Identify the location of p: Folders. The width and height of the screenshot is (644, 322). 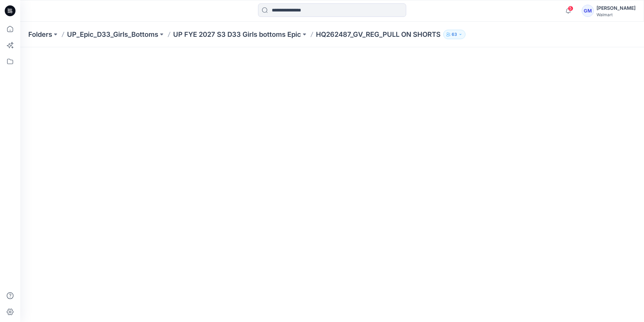
(40, 34).